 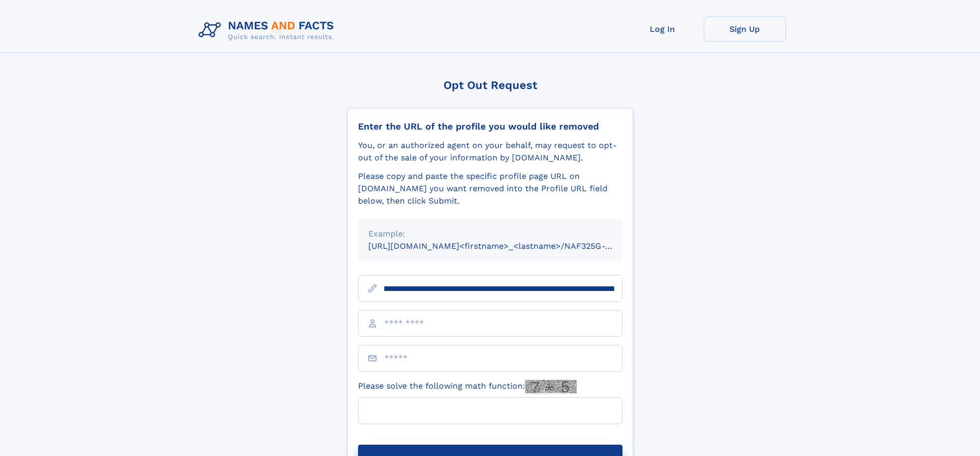 I want to click on img: Logo Names and Facts, so click(x=269, y=30).